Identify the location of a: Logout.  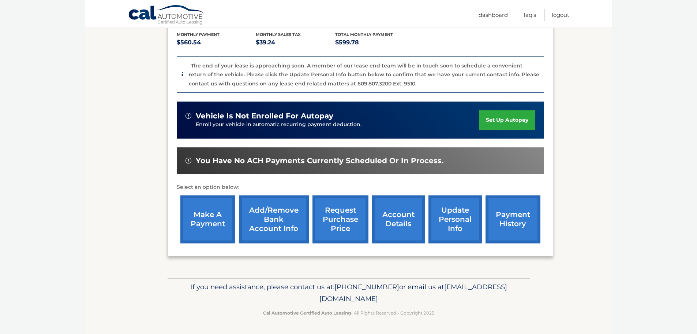
(561, 15).